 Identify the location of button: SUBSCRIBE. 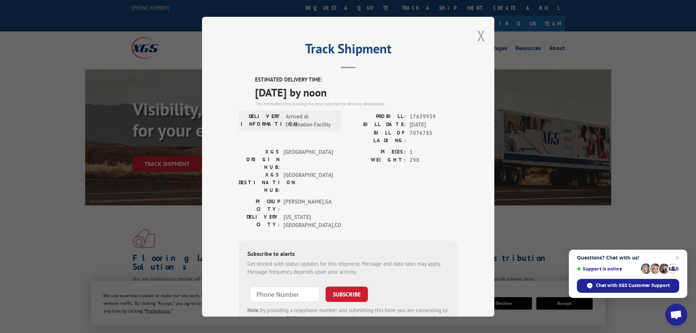
(347, 294).